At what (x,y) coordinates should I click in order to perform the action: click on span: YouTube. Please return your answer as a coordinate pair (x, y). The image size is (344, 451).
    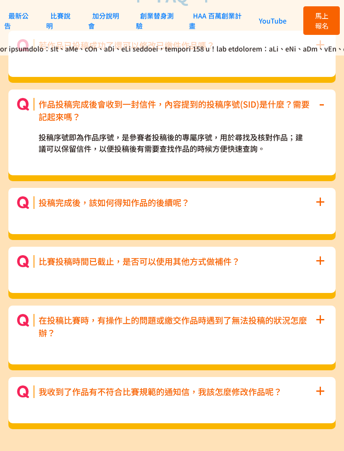
    Looking at the image, I should click on (273, 21).